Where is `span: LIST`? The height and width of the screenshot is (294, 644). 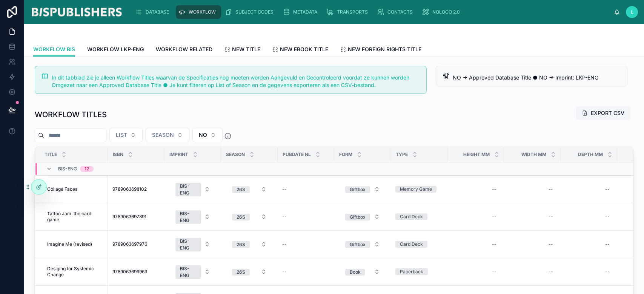 span: LIST is located at coordinates (121, 135).